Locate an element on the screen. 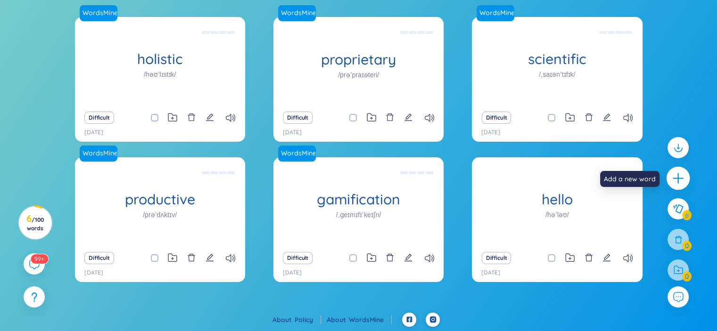 The height and width of the screenshot is (331, 717). a: Policy is located at coordinates (308, 320).